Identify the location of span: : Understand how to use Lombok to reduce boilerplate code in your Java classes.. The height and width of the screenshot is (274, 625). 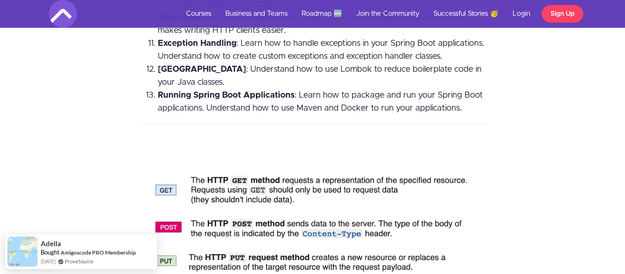
(320, 76).